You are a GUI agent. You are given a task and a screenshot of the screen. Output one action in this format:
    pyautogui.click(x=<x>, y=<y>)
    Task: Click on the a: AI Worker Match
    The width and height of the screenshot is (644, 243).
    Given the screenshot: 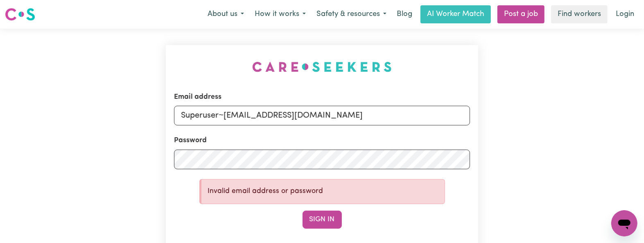 What is the action you would take?
    pyautogui.click(x=456, y=14)
    